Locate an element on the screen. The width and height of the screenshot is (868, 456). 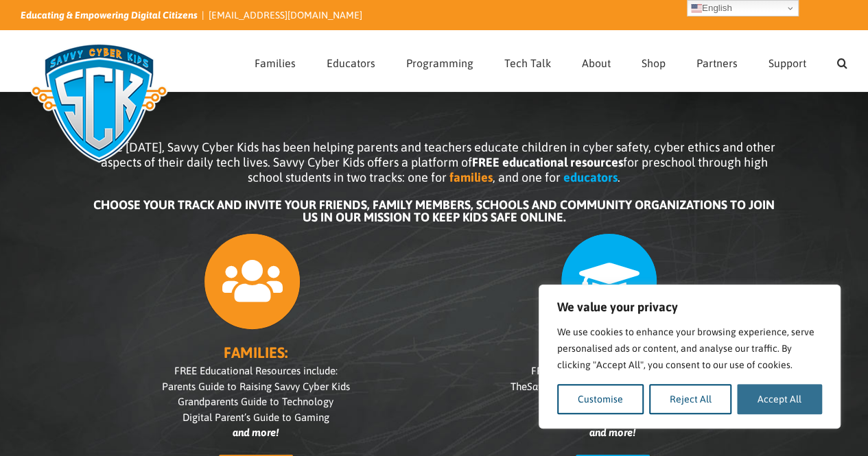
span: Support is located at coordinates (787, 63).